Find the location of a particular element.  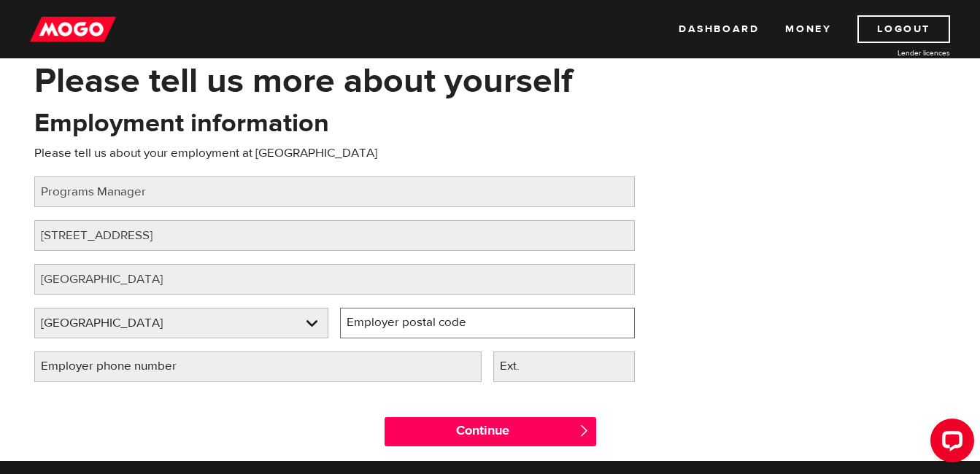

a: Dashboard is located at coordinates (719, 29).